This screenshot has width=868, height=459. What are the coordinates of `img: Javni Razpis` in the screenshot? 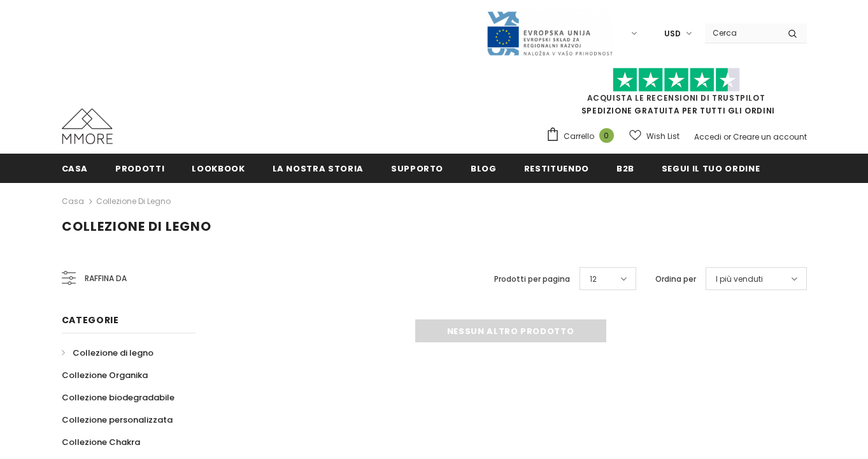 It's located at (550, 34).